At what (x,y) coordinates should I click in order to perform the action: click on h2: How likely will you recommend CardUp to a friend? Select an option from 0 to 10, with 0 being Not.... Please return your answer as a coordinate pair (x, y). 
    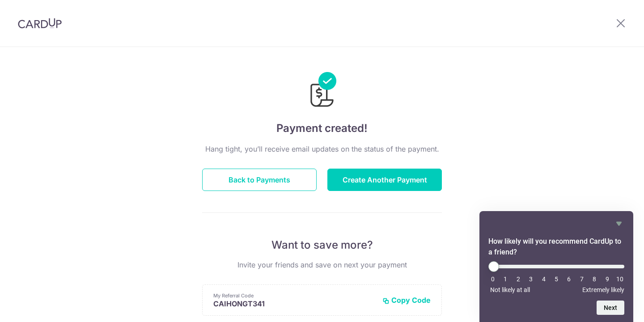
    Looking at the image, I should click on (556, 247).